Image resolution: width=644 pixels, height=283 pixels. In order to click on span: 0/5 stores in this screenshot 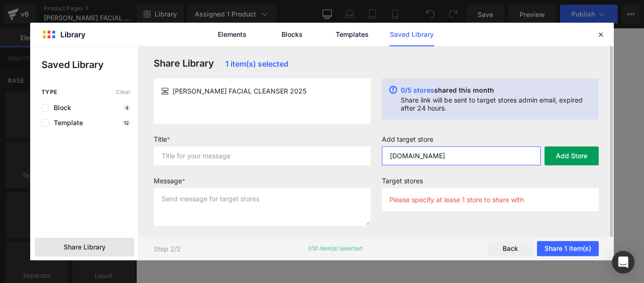, I will do `click(417, 90)`.